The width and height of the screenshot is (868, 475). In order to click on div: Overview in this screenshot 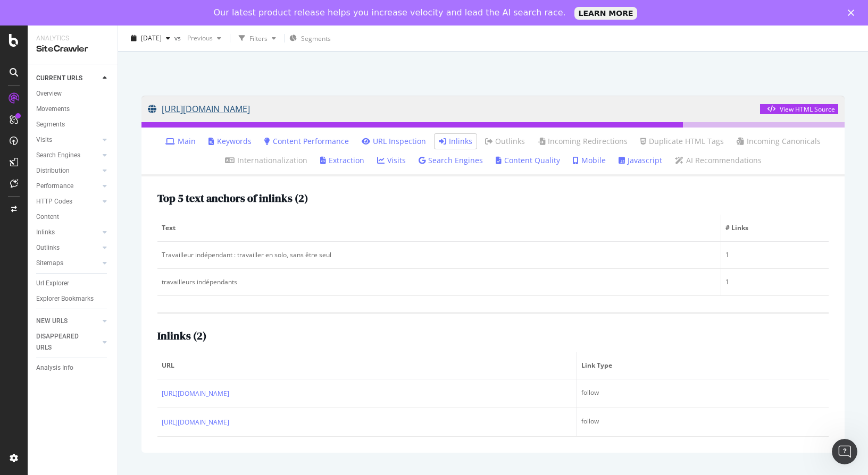, I will do `click(49, 94)`.